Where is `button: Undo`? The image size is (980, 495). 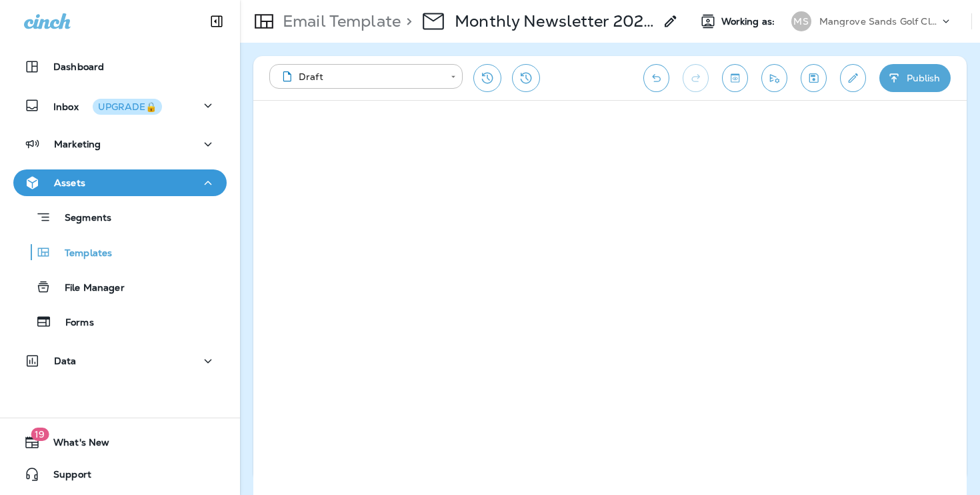 button: Undo is located at coordinates (656, 78).